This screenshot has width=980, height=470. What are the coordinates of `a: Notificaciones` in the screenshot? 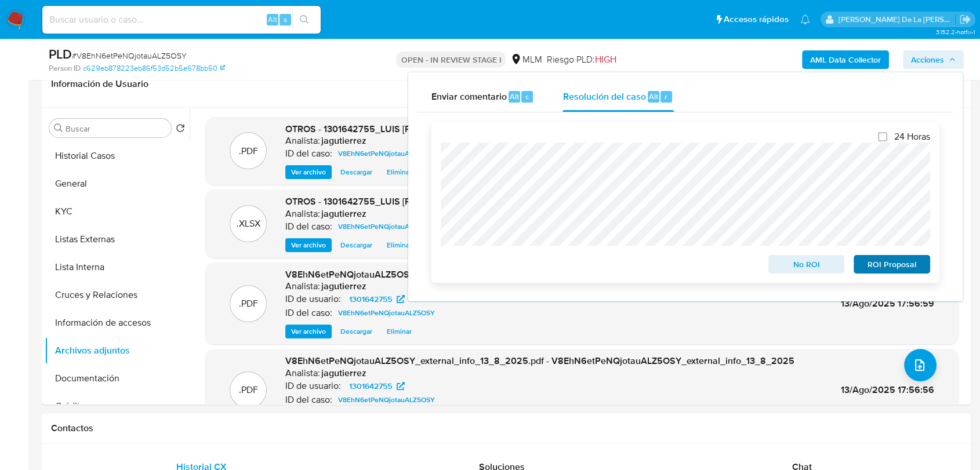 It's located at (805, 19).